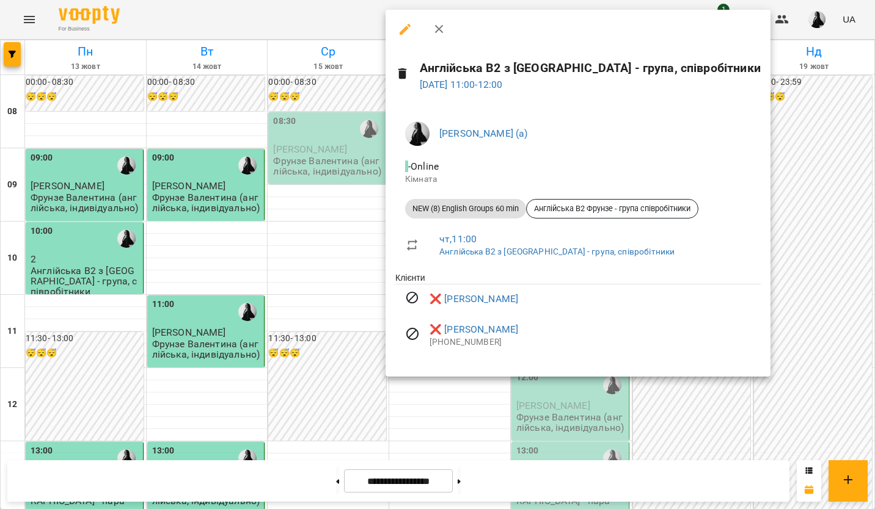 This screenshot has height=509, width=875. I want to click on p: Кімната, so click(578, 180).